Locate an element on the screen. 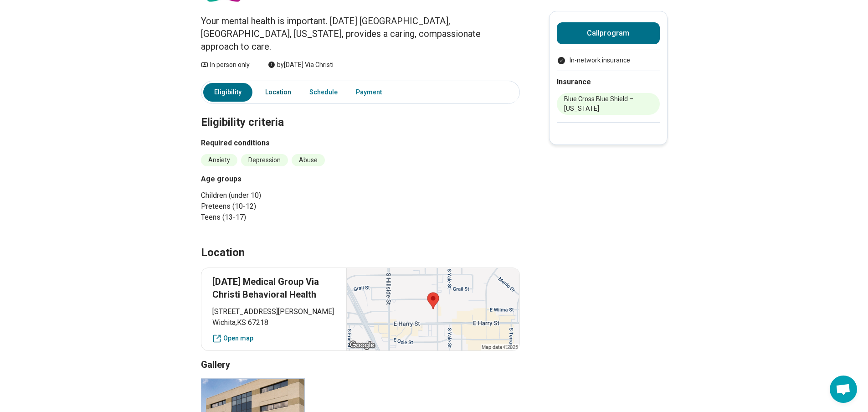  h3: Gallery is located at coordinates (360, 364).